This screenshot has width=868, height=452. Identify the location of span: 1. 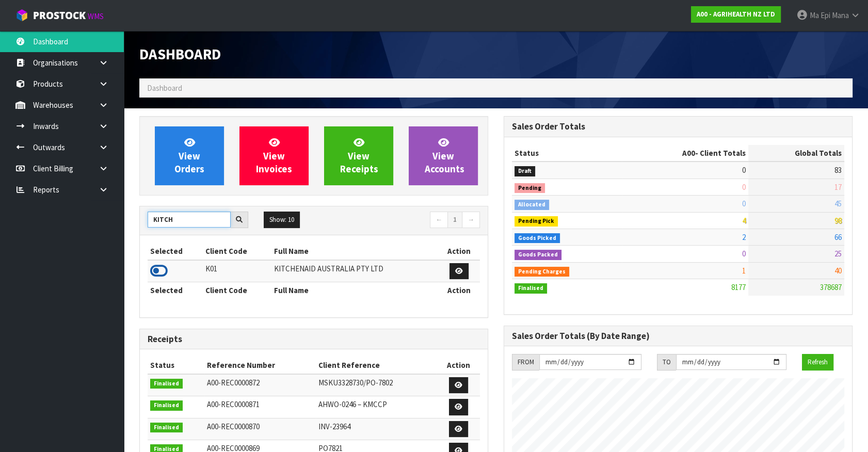
(744, 270).